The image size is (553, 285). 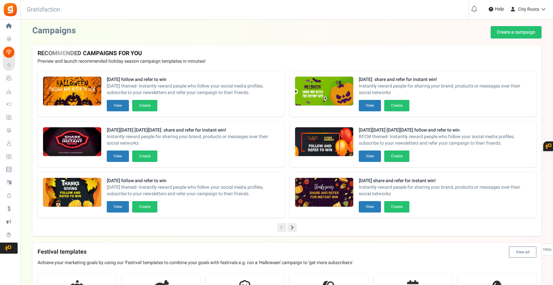 What do you see at coordinates (287, 263) in the screenshot?
I see `p: Achieve your marketing goals by using our 'Festival' templates to combine your goals with festiva...` at bounding box center [287, 263].